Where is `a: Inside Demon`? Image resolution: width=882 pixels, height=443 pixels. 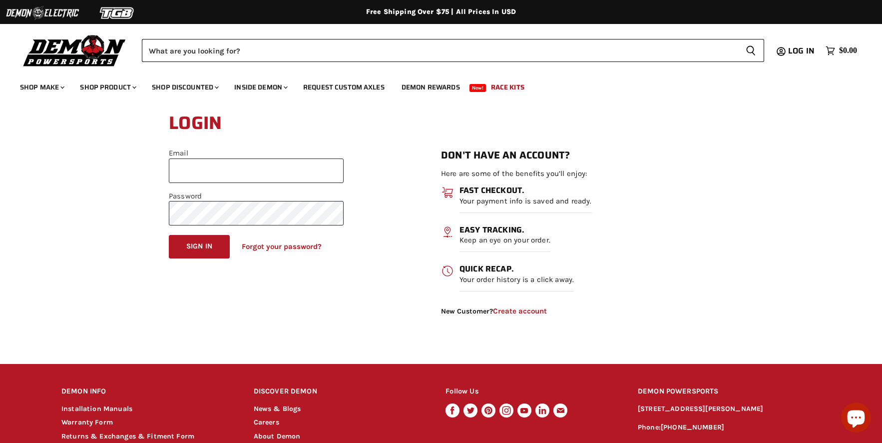 a: Inside Demon is located at coordinates (260, 87).